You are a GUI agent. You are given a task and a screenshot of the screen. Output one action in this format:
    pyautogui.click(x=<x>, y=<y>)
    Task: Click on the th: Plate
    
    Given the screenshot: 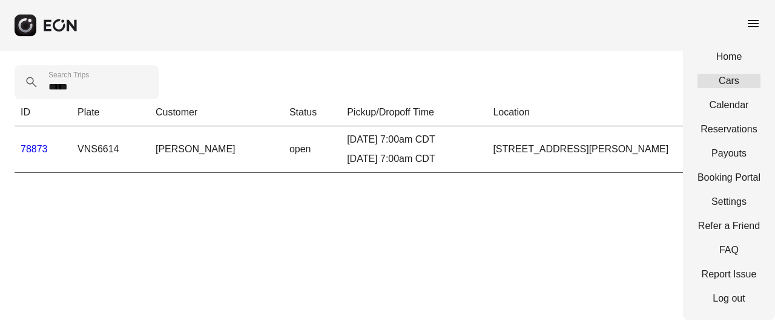 What is the action you would take?
    pyautogui.click(x=110, y=113)
    